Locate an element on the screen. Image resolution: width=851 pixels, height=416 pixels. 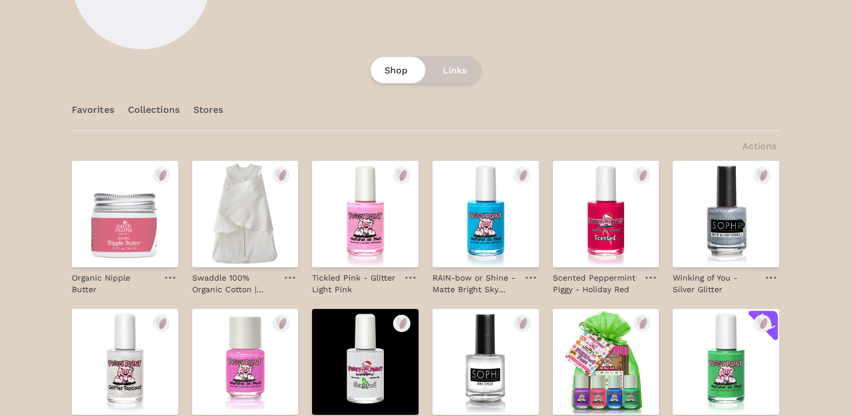
img: SOPHi Shine Topcoat is located at coordinates (485, 362).